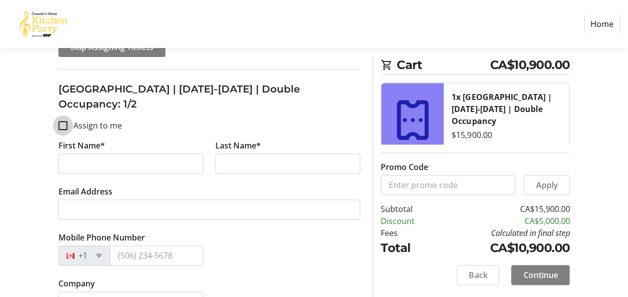 The width and height of the screenshot is (628, 297). Describe the element at coordinates (156, 255) in the screenshot. I see `input: (506) 234-5678` at that location.